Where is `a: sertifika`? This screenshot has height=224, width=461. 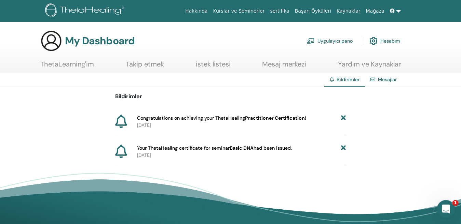 a: sertifika is located at coordinates (279, 11).